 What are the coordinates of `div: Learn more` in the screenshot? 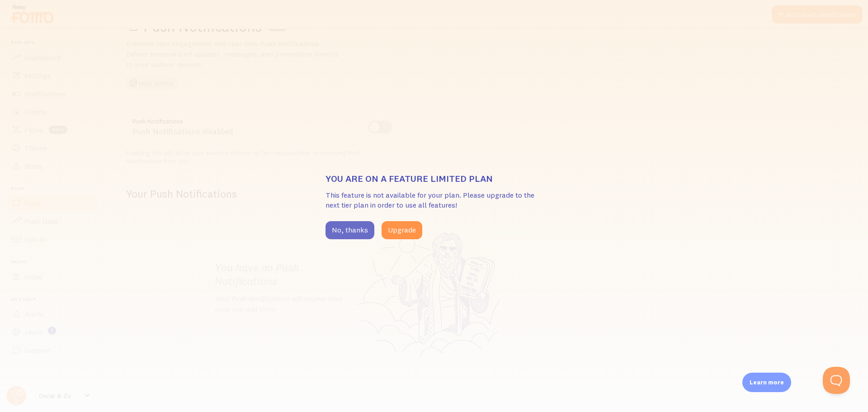 It's located at (767, 382).